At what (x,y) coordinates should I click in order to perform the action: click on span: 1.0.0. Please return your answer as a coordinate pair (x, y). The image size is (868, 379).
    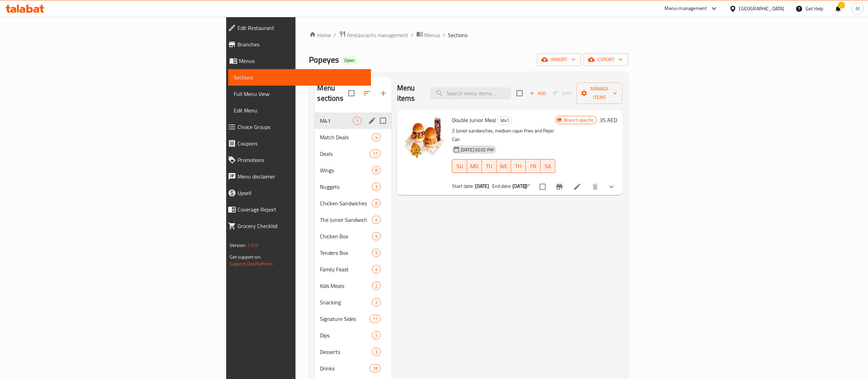
    Looking at the image, I should click on (253, 245).